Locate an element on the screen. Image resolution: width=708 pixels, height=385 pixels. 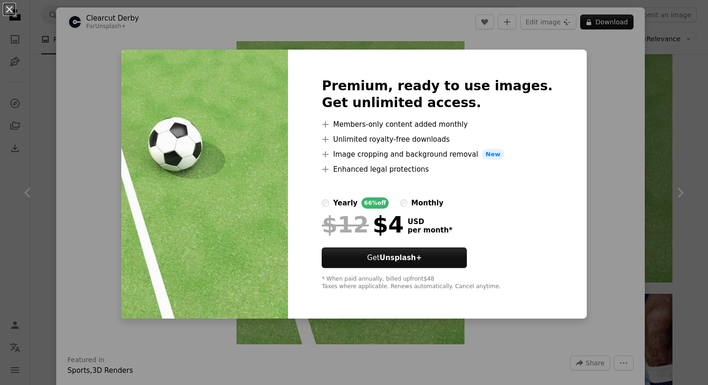
span: per month * is located at coordinates (430, 230).